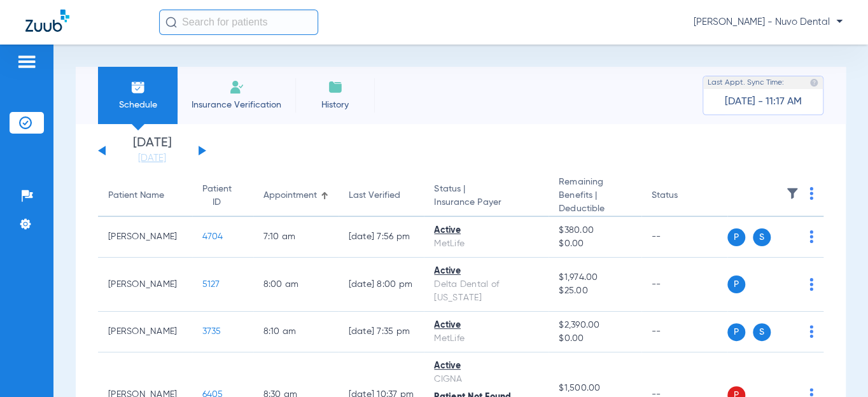 Image resolution: width=868 pixels, height=397 pixels. What do you see at coordinates (335, 87) in the screenshot?
I see `img: History` at bounding box center [335, 87].